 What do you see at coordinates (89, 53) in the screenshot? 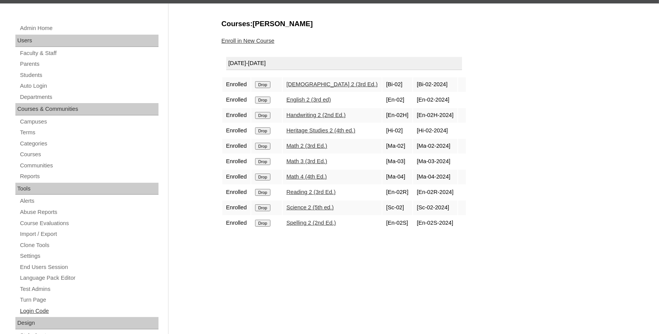
I see `a: Faculty & Staff` at bounding box center [89, 53].